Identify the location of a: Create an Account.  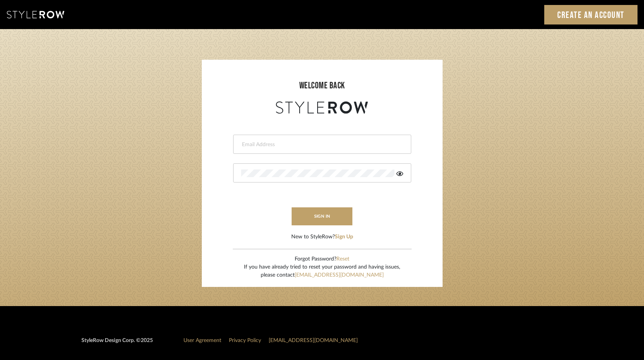
(591, 15).